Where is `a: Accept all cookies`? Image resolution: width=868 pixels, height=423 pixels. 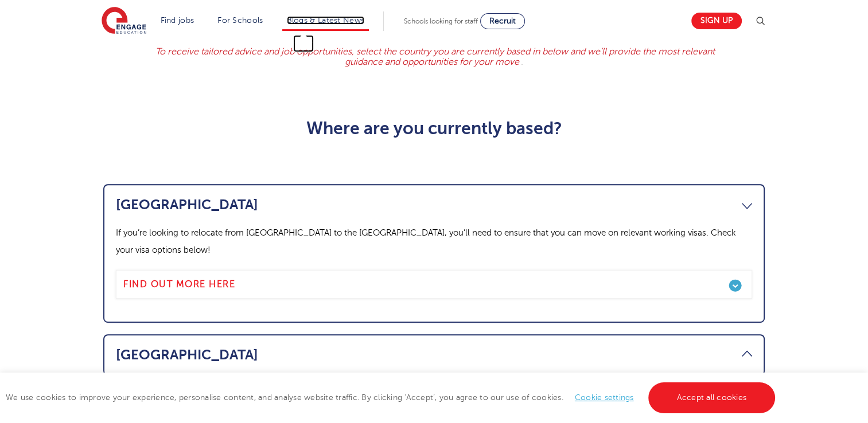
a: Accept all cookies is located at coordinates (712, 398).